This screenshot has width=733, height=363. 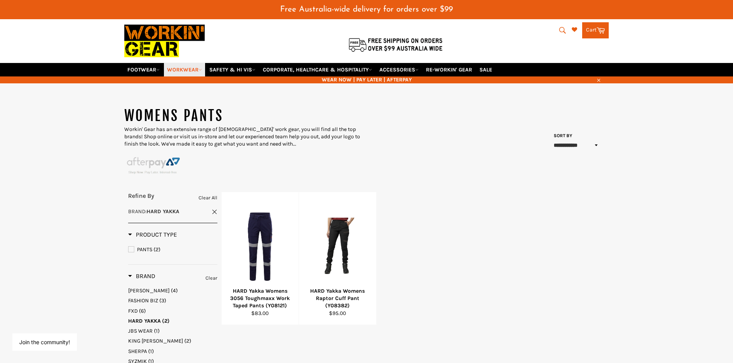 I want to click on a: RE-WORKIN' GEAR, so click(x=449, y=70).